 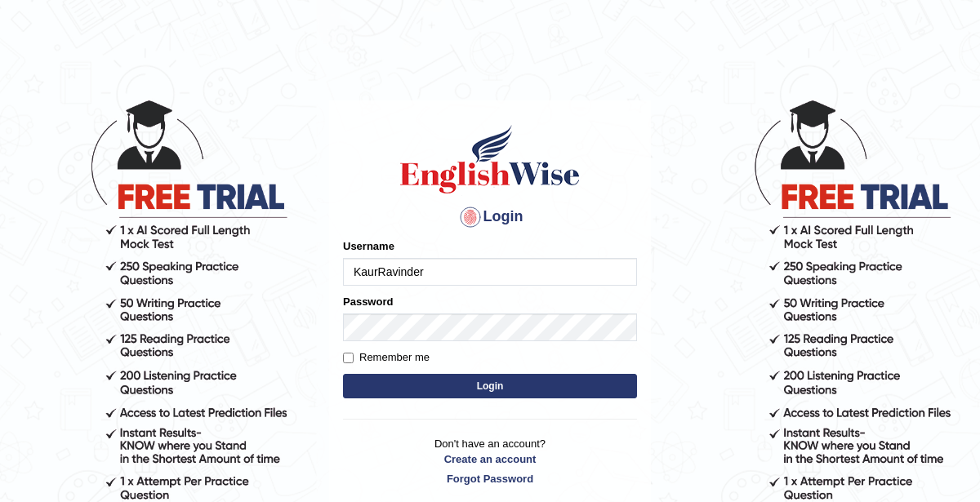 I want to click on a: Forgot Password, so click(x=490, y=479).